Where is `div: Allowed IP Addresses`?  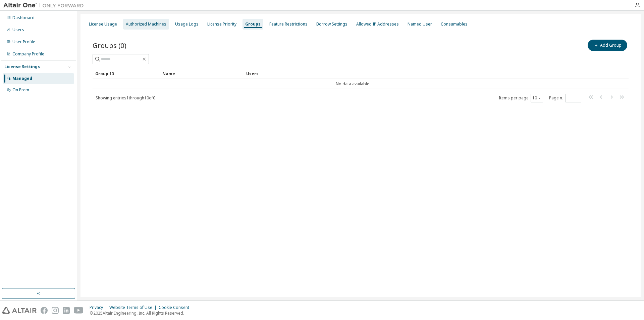
div: Allowed IP Addresses is located at coordinates (377, 24).